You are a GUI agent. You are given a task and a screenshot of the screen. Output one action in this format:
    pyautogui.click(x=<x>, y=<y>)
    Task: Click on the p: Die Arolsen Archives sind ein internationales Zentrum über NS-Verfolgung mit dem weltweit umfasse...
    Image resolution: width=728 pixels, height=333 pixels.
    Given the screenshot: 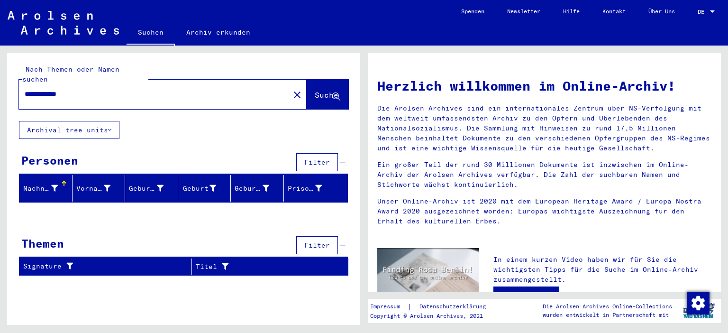 What is the action you would take?
    pyautogui.click(x=544, y=128)
    